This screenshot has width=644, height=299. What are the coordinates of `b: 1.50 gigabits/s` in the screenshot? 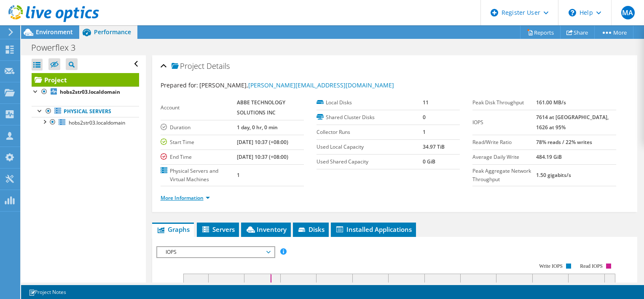 It's located at (553, 175).